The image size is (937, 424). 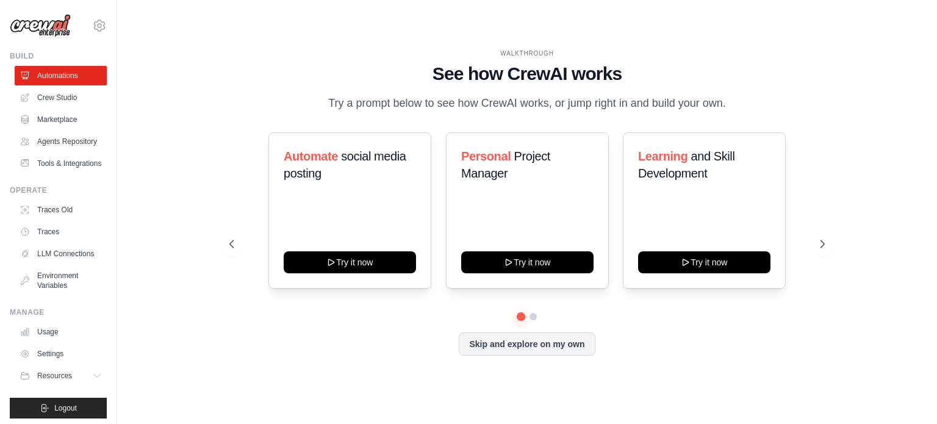 I want to click on span: Personal, so click(x=486, y=156).